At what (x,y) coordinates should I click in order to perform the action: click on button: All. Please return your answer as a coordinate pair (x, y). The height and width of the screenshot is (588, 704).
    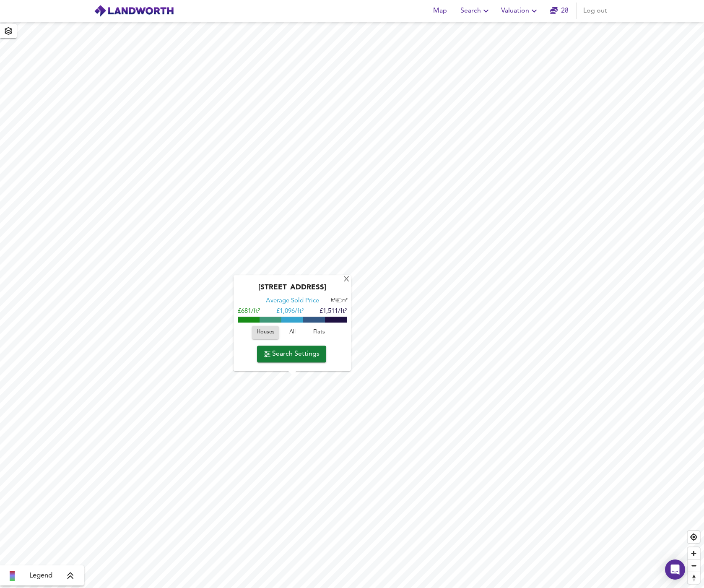
    Looking at the image, I should click on (292, 333).